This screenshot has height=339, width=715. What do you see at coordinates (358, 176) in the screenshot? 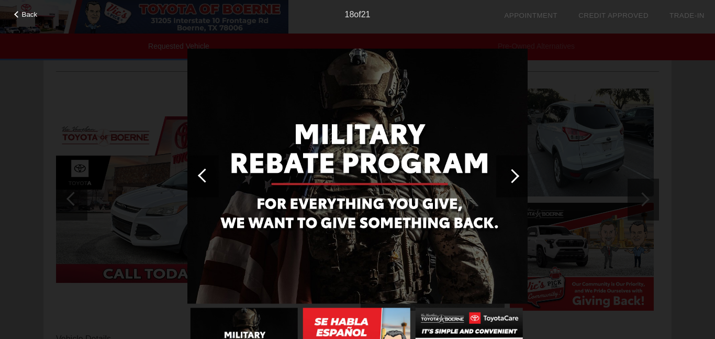
I see `img: image.aspx` at bounding box center [358, 176].